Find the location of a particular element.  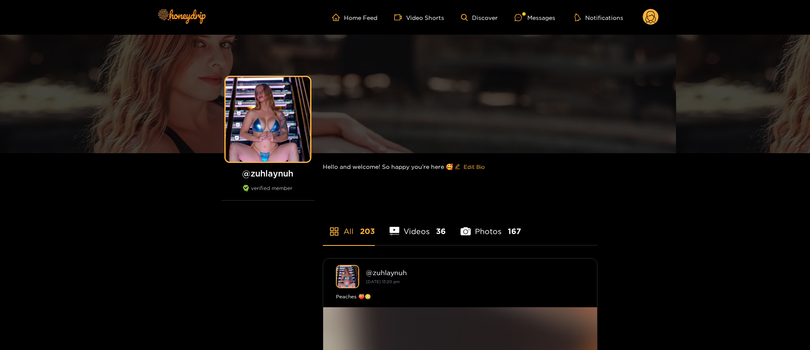

li: Photos is located at coordinates (491, 226).